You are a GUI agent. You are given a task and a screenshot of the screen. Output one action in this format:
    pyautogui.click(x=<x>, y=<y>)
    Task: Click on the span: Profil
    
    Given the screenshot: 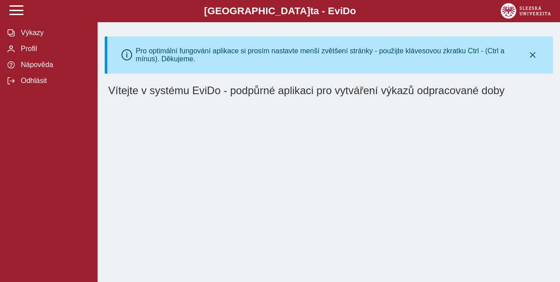 What is the action you would take?
    pyautogui.click(x=54, y=49)
    